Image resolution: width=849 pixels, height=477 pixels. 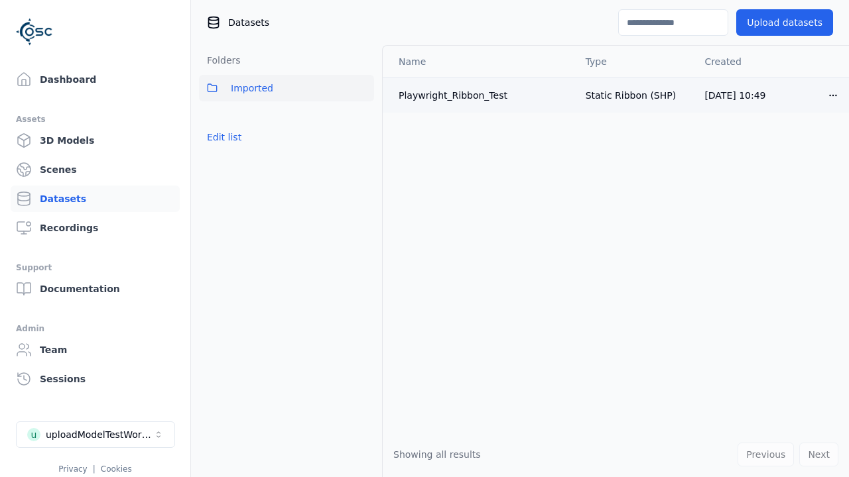 I want to click on a: Team, so click(x=95, y=350).